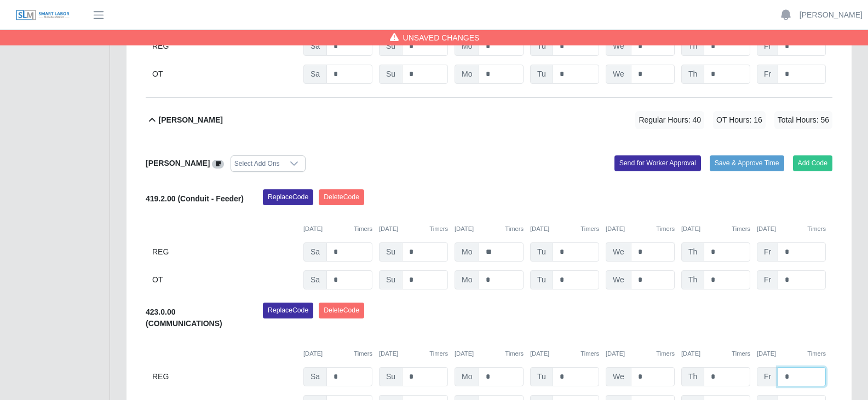  What do you see at coordinates (739, 120) in the screenshot?
I see `span: OT Hours: 16` at bounding box center [739, 120].